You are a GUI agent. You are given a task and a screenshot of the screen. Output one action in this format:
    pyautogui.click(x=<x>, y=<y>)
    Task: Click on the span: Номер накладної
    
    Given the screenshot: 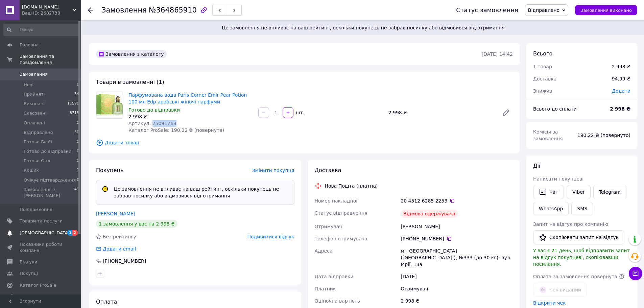 What is the action you would take?
    pyautogui.click(x=336, y=201)
    